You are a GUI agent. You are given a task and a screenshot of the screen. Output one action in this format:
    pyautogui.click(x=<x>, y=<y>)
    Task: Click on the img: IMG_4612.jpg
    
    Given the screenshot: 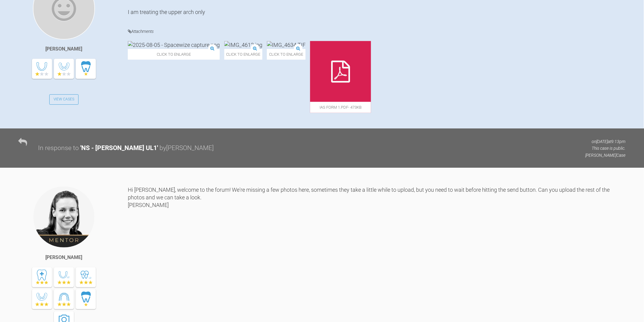 What is the action you would take?
    pyautogui.click(x=243, y=45)
    